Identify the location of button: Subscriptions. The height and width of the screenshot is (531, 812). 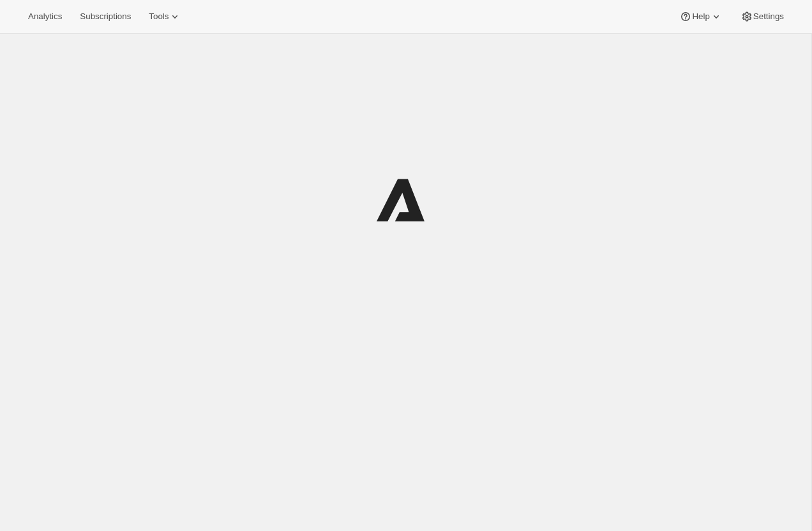
(105, 16).